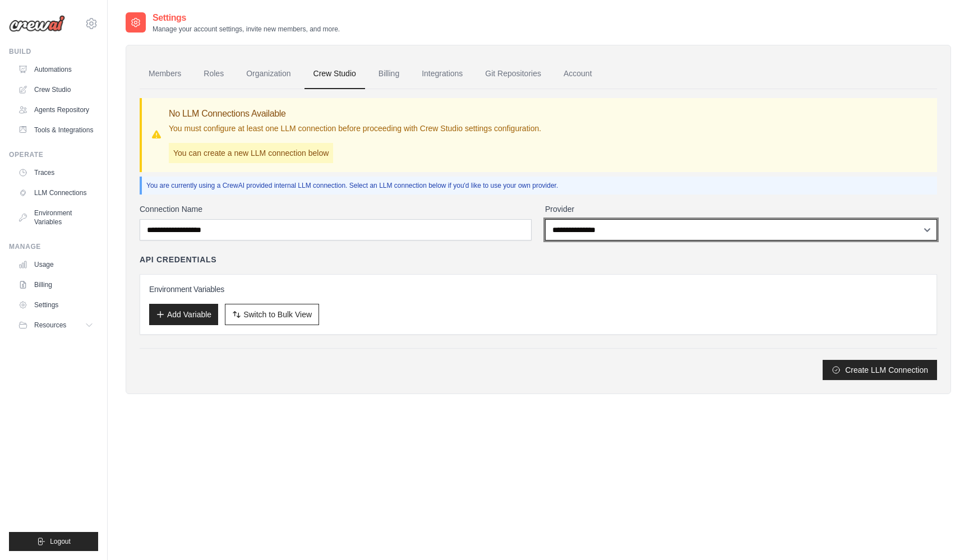 Image resolution: width=969 pixels, height=560 pixels. Describe the element at coordinates (178, 259) in the screenshot. I see `h4: API Credentials` at that location.